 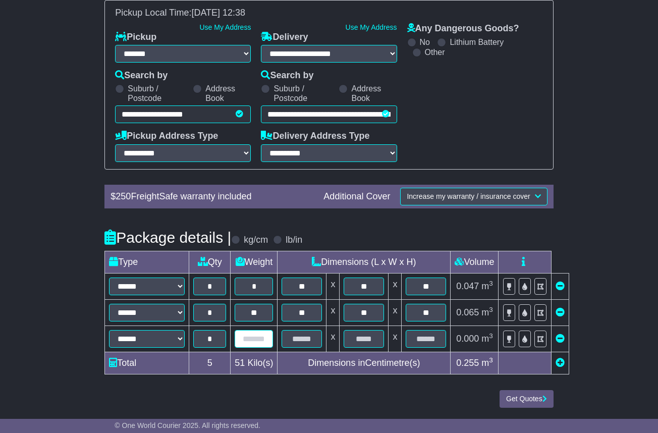 I want to click on h4: Package details |, so click(x=167, y=237).